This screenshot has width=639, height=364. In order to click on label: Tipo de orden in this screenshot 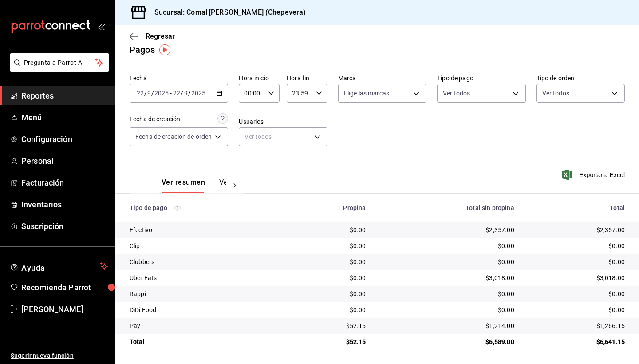, I will do `click(581, 78)`.